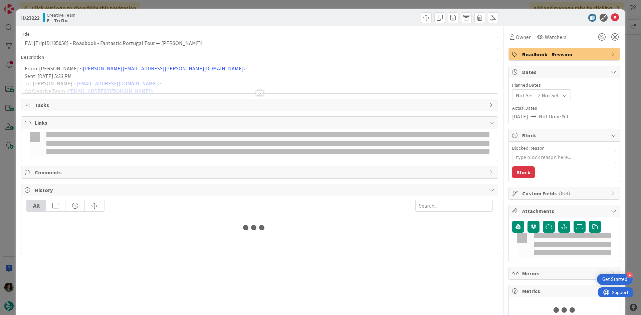  What do you see at coordinates (565, 291) in the screenshot?
I see `span: Metrics` at bounding box center [565, 291].